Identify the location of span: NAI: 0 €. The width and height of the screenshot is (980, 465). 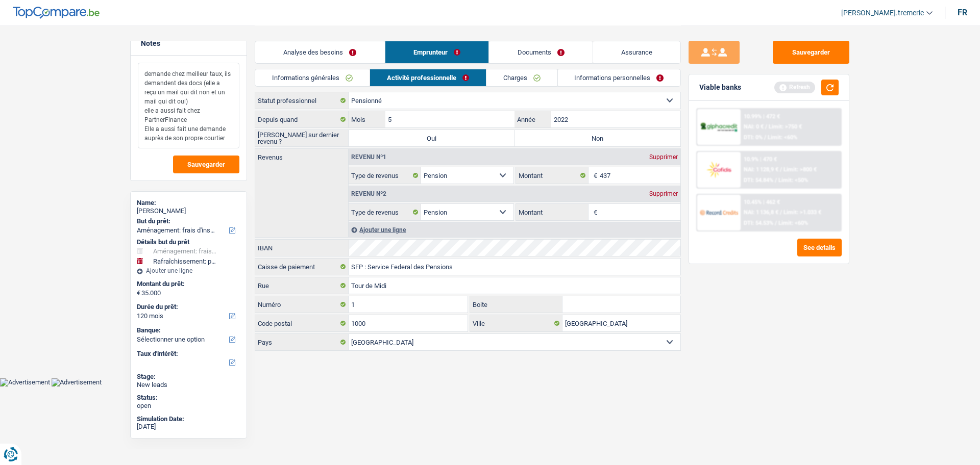
(753, 127).